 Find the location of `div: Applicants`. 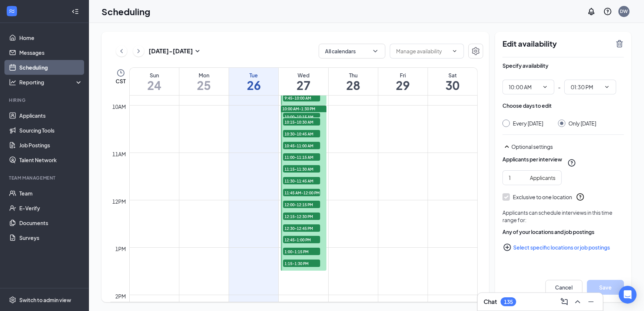

div: Applicants is located at coordinates (543, 178).